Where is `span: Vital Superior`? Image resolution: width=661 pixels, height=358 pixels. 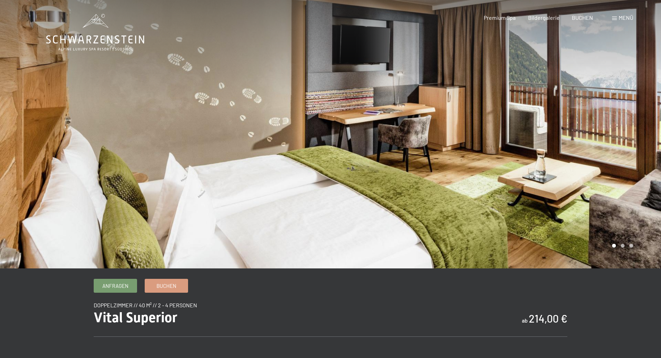
span: Vital Superior is located at coordinates (135, 317).